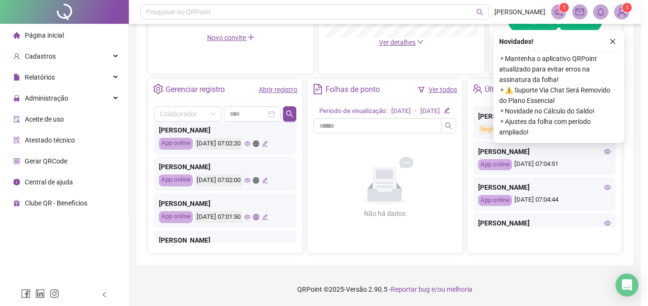 This screenshot has width=648, height=306. I want to click on span: Novidades !, so click(516, 41).